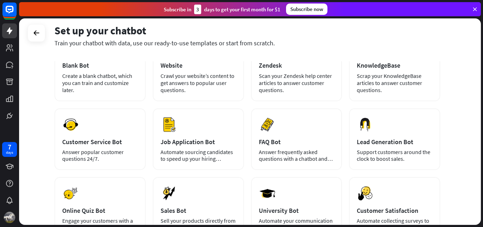  Describe the element at coordinates (307, 9) in the screenshot. I see `div: Subscribe now` at that location.